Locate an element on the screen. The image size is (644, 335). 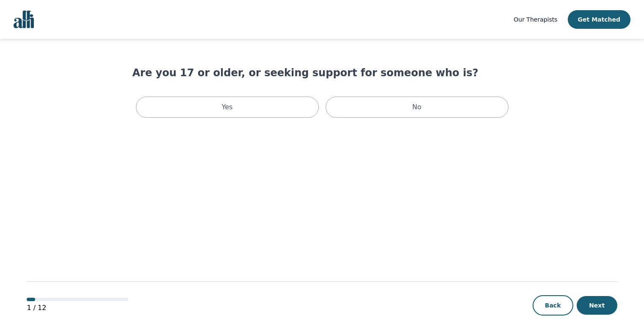
a: Our Therapists is located at coordinates (535, 19).